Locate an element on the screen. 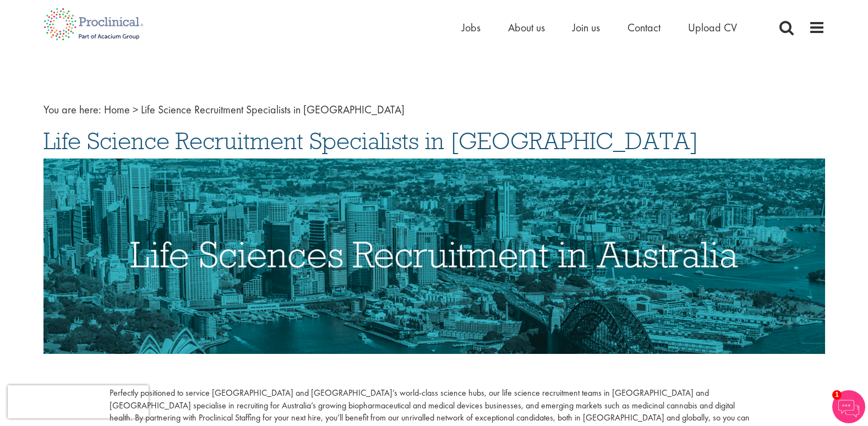  a: Contact is located at coordinates (644, 28).